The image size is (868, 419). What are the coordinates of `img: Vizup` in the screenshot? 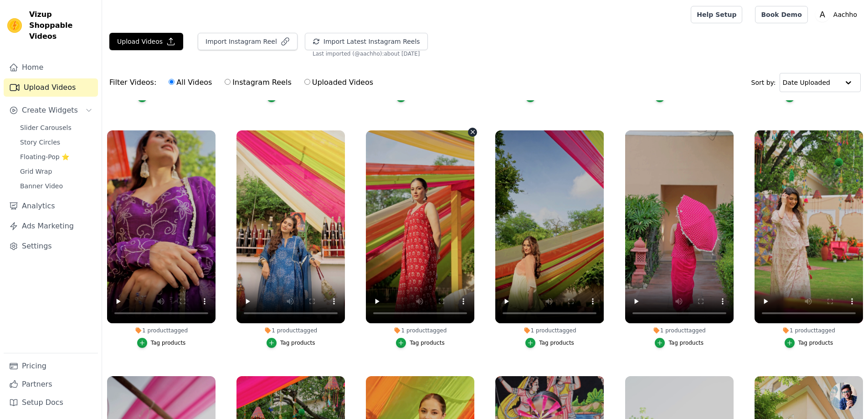 It's located at (15, 26).